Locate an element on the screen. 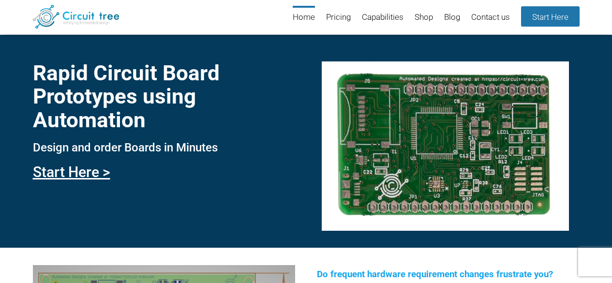 The width and height of the screenshot is (612, 283). h1: Rapid Circuit Board Prototypes using Automation is located at coordinates (164, 96).